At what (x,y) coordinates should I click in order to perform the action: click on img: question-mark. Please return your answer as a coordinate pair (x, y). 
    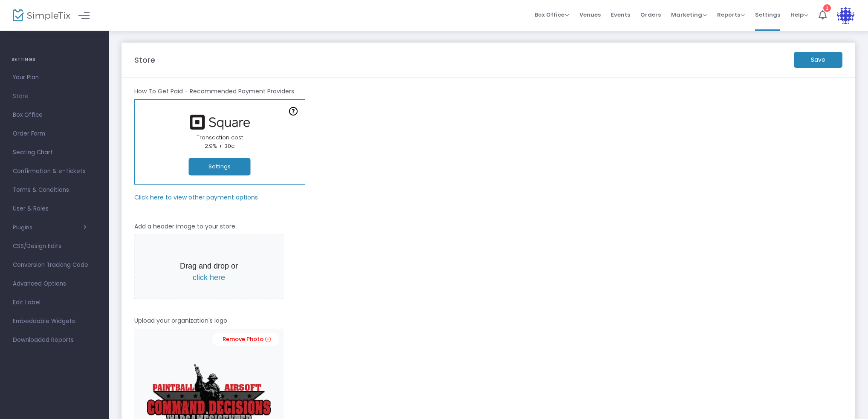
    Looking at the image, I should click on (293, 112).